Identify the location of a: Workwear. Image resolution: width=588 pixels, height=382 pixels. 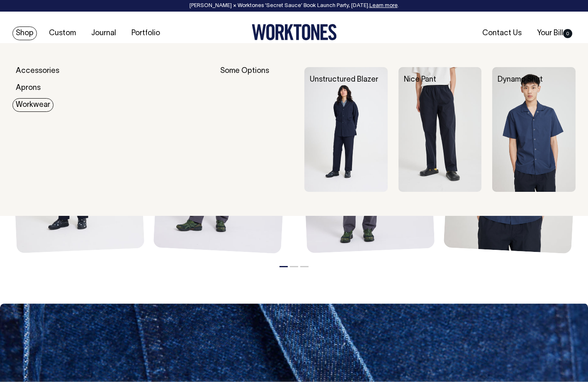
(33, 105).